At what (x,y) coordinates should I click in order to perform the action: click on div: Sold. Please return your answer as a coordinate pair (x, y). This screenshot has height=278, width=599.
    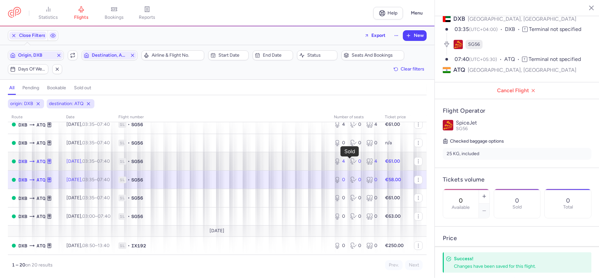
    Looking at the image, I should click on (350, 151).